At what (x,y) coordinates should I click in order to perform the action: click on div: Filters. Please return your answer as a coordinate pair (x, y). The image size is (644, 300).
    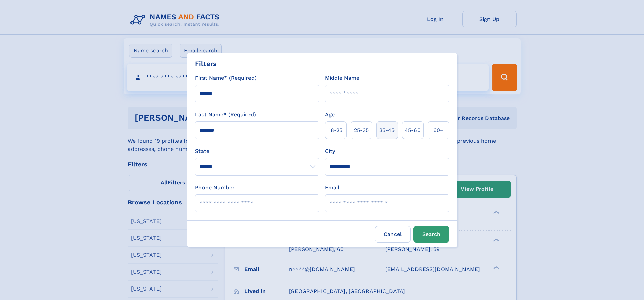
    Looking at the image, I should click on (205, 64).